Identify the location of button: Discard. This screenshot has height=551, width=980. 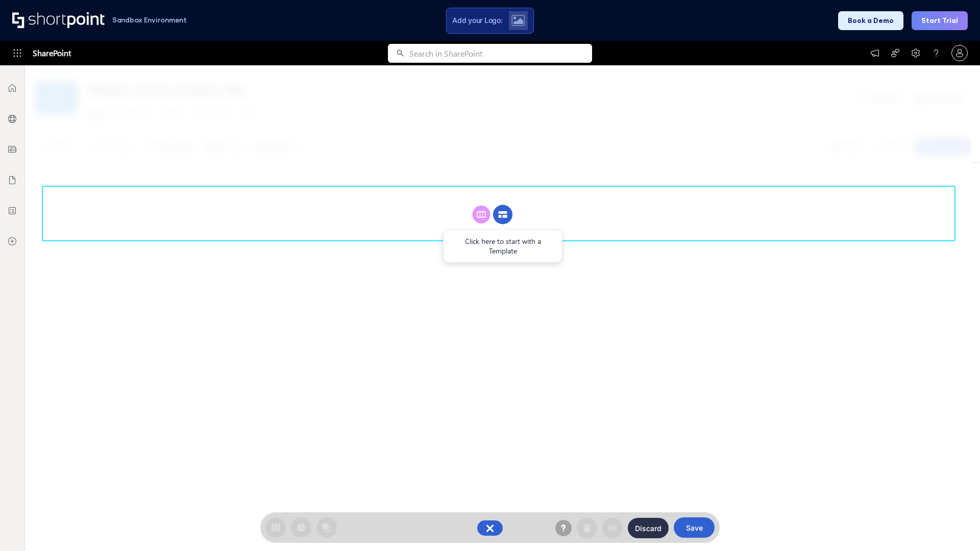
(648, 528).